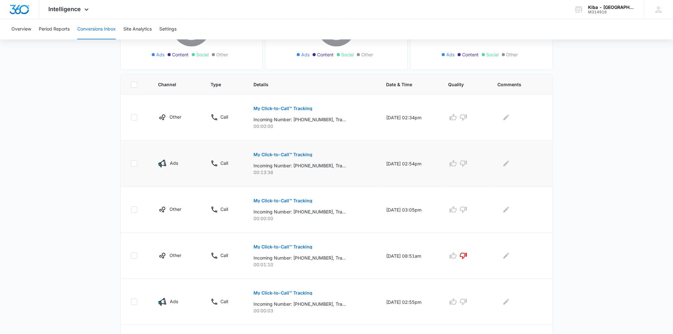 Image resolution: width=673 pixels, height=334 pixels. I want to click on span: Type, so click(220, 84).